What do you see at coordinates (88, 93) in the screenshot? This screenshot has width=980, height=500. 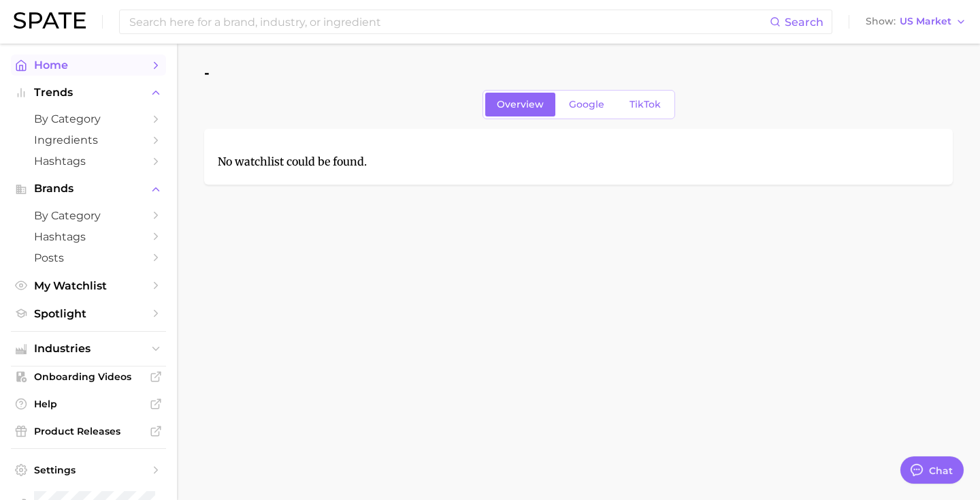 I see `button: Trends` at bounding box center [88, 93].